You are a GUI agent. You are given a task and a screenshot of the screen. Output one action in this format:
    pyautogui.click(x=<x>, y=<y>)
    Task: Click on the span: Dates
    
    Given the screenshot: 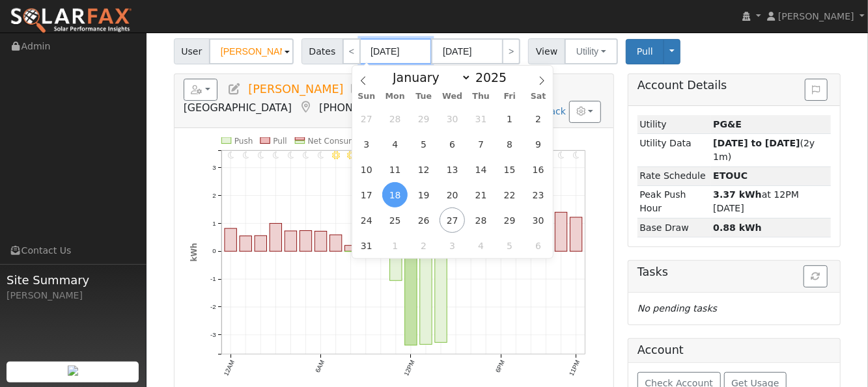 What is the action you would take?
    pyautogui.click(x=322, y=52)
    